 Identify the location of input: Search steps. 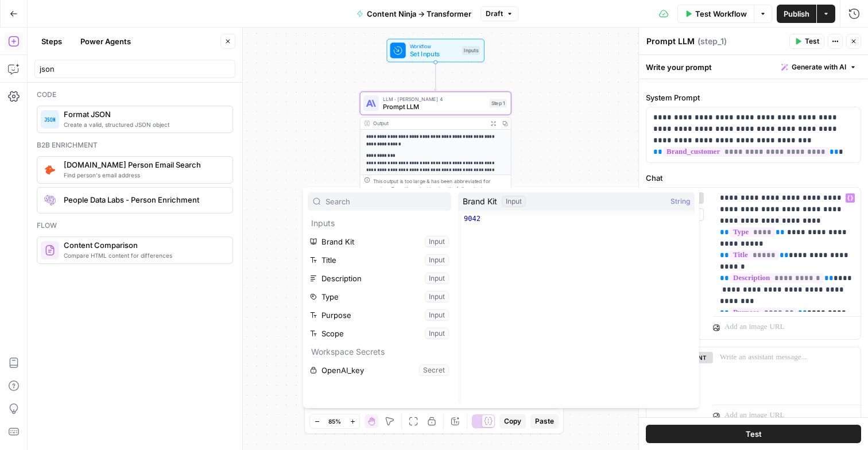
(135, 69).